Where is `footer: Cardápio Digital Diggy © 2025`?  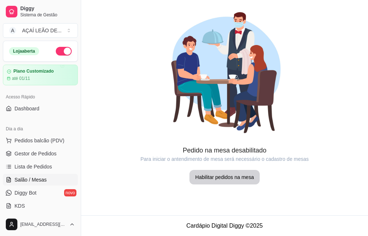
footer: Cardápio Digital Diggy © 2025 is located at coordinates (225, 225).